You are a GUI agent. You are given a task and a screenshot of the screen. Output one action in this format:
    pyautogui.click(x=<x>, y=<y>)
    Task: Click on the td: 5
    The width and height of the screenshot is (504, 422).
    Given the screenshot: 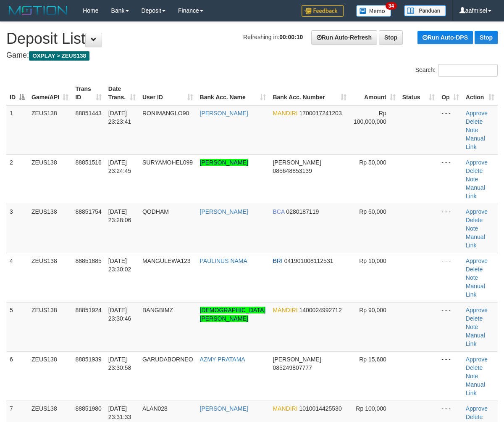 What is the action you would take?
    pyautogui.click(x=17, y=327)
    